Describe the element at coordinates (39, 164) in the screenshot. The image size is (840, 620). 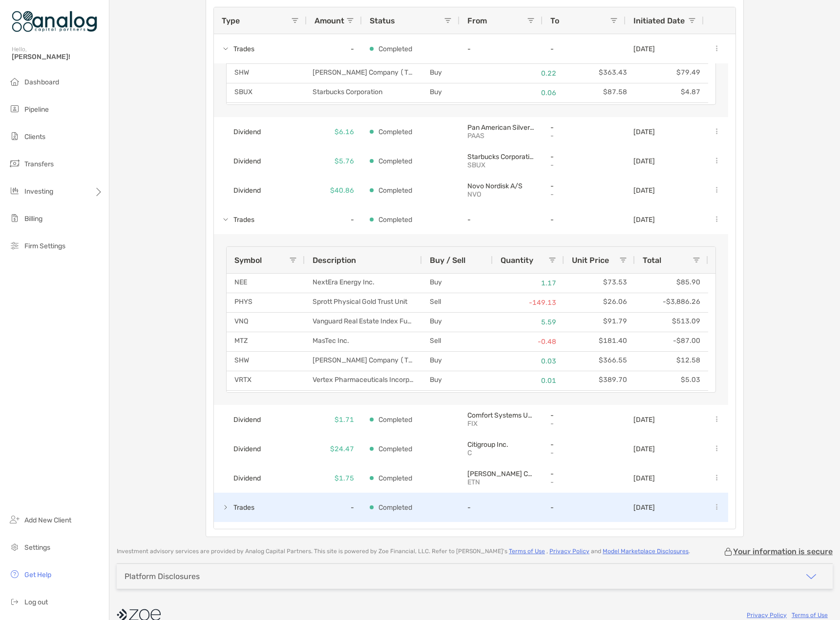
I see `span: Transfers` at that location.